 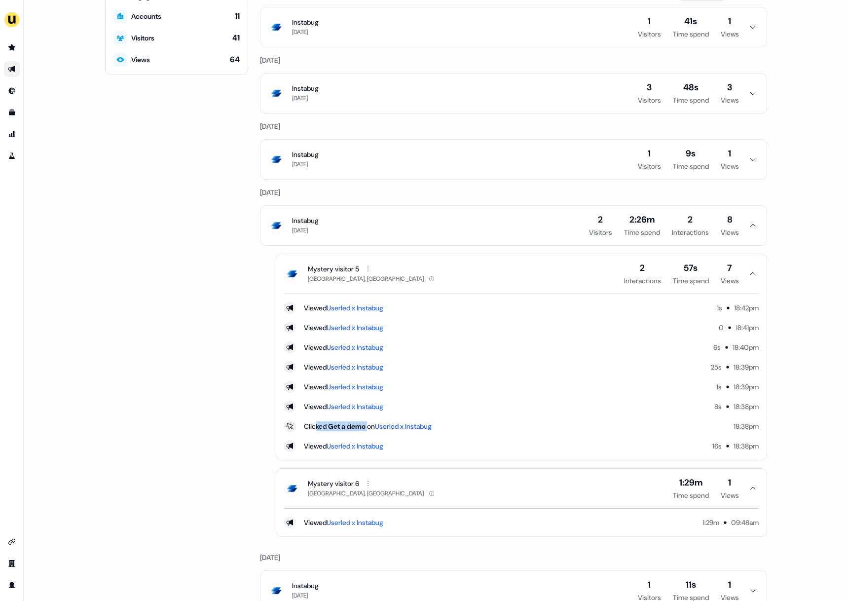 What do you see at coordinates (237, 16) in the screenshot?
I see `div: 11` at bounding box center [237, 16].